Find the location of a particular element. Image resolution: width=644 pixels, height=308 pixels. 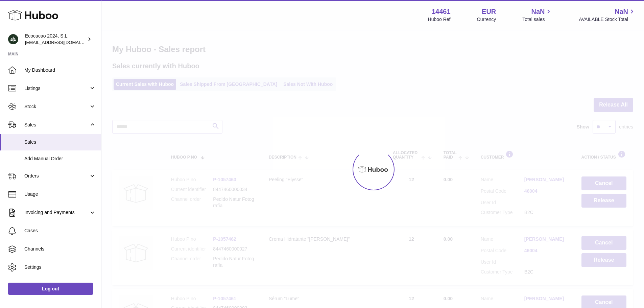

span: Add Manual Order is located at coordinates (60, 159).